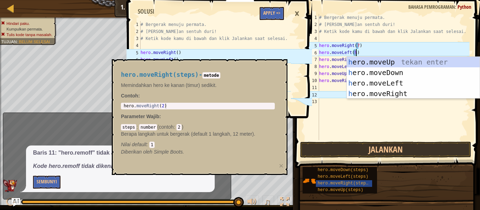  What do you see at coordinates (211, 76) in the screenshot?
I see `code: metode` at bounding box center [211, 76].